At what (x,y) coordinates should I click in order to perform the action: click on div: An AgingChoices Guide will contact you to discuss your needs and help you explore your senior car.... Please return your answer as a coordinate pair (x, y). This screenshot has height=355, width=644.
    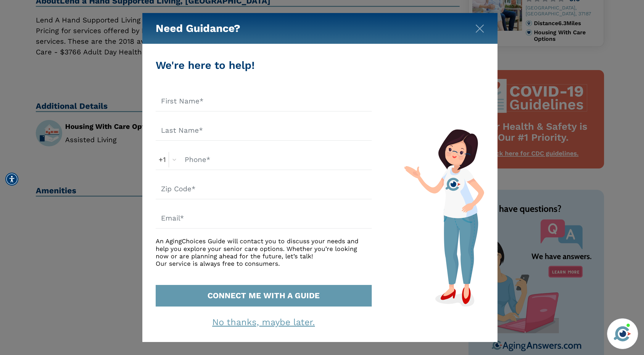
    Looking at the image, I should click on (263, 252).